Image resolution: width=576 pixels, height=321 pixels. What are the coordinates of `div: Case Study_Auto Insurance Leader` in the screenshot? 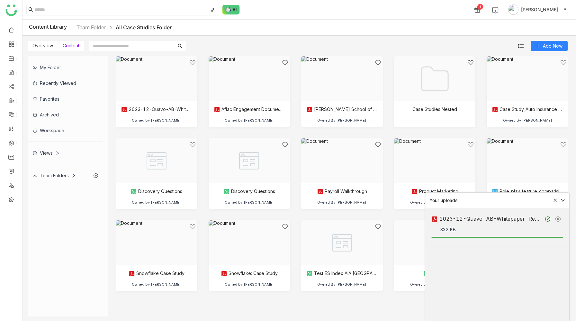 It's located at (528, 110).